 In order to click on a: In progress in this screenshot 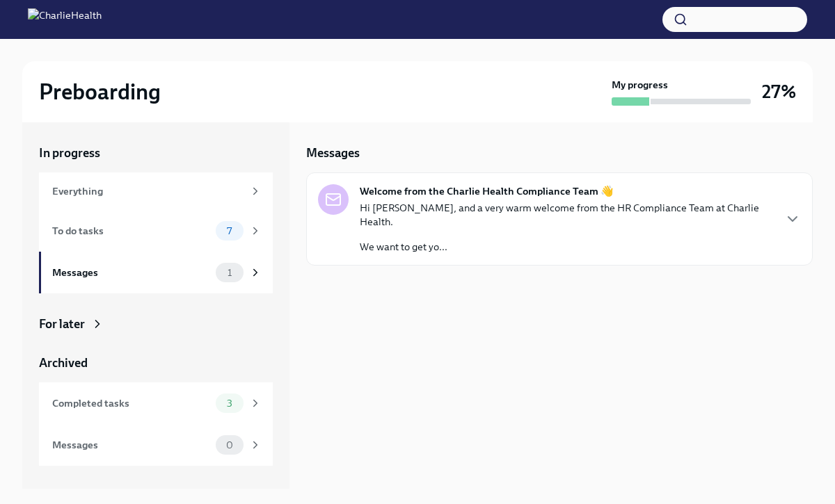, I will do `click(156, 153)`.